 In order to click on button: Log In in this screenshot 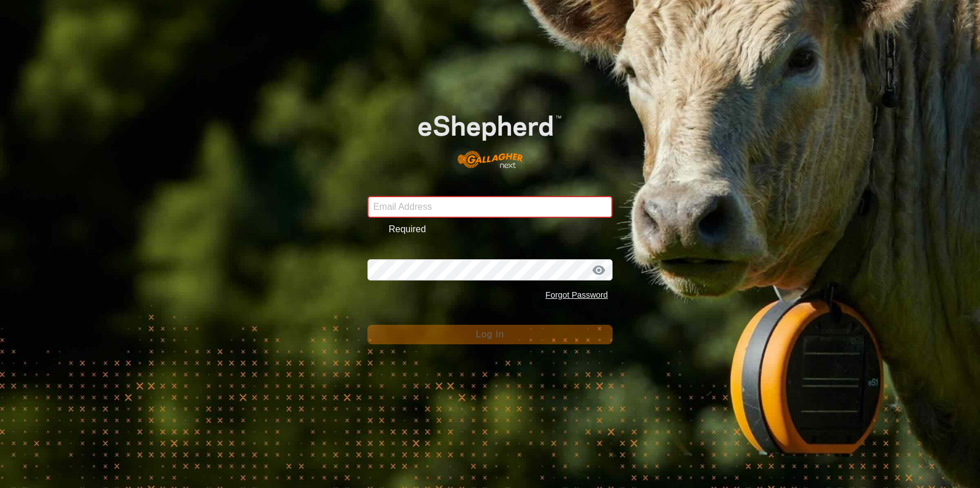, I will do `click(490, 334)`.